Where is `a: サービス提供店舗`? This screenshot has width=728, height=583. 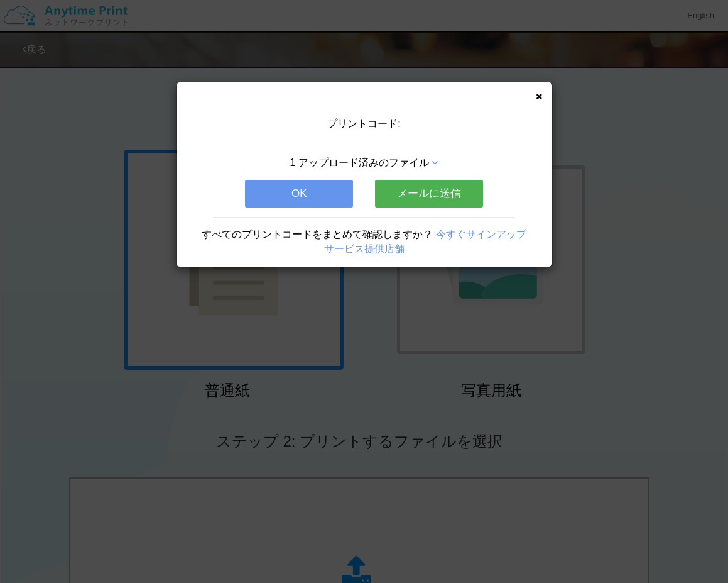
a: サービス提供店舗 is located at coordinates (364, 248).